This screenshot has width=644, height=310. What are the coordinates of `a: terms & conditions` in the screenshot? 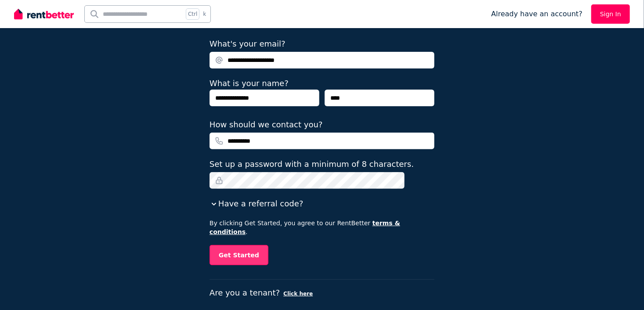 It's located at (304, 228).